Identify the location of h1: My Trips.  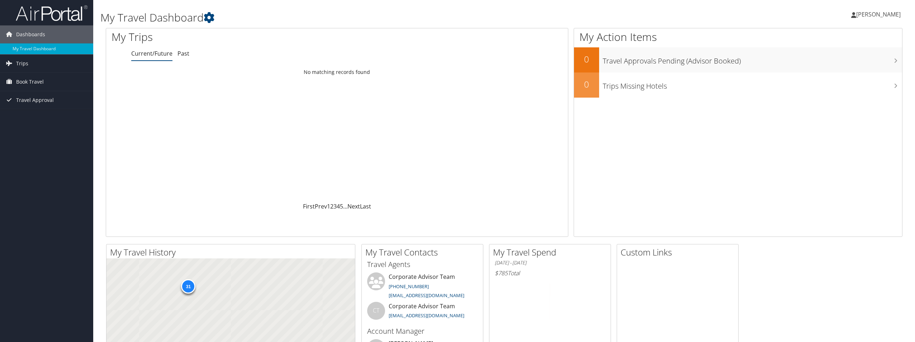
(241, 37).